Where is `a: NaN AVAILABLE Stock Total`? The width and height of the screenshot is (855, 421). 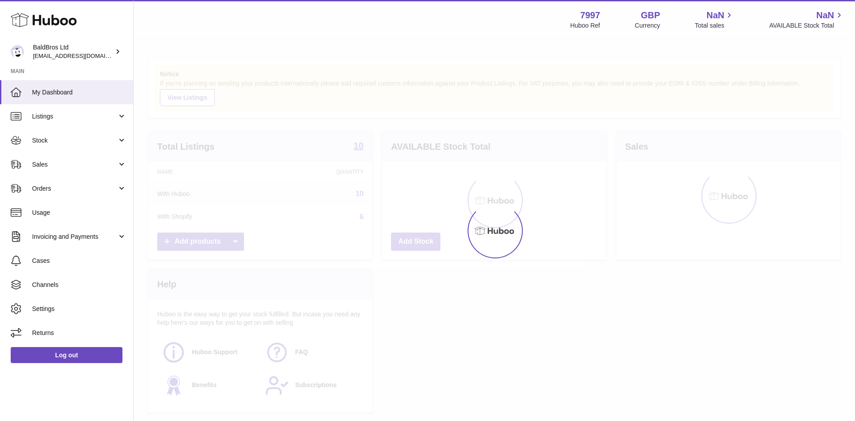 a: NaN AVAILABLE Stock Total is located at coordinates (806, 20).